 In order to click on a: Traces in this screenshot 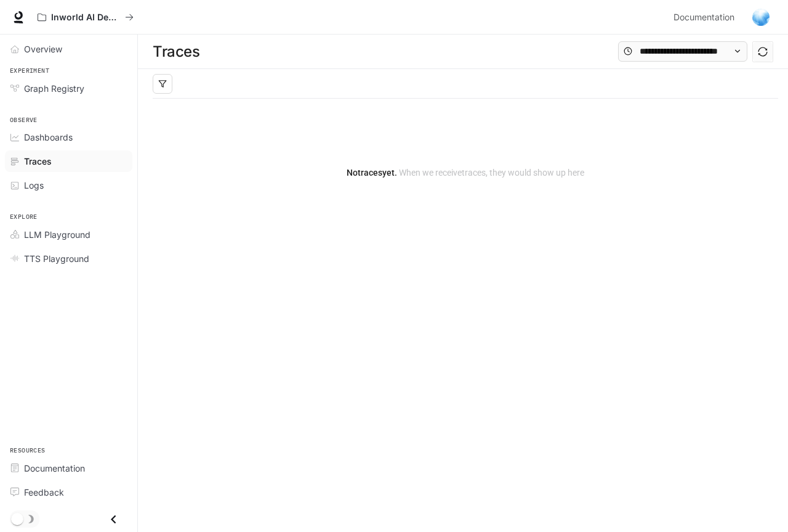, I will do `click(68, 161)`.